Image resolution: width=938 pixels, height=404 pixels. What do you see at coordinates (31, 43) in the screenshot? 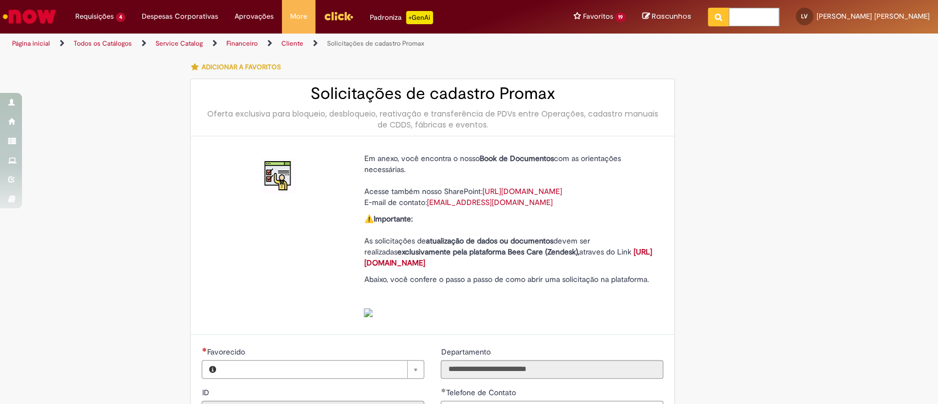
I see `a: Página inicial` at bounding box center [31, 43].